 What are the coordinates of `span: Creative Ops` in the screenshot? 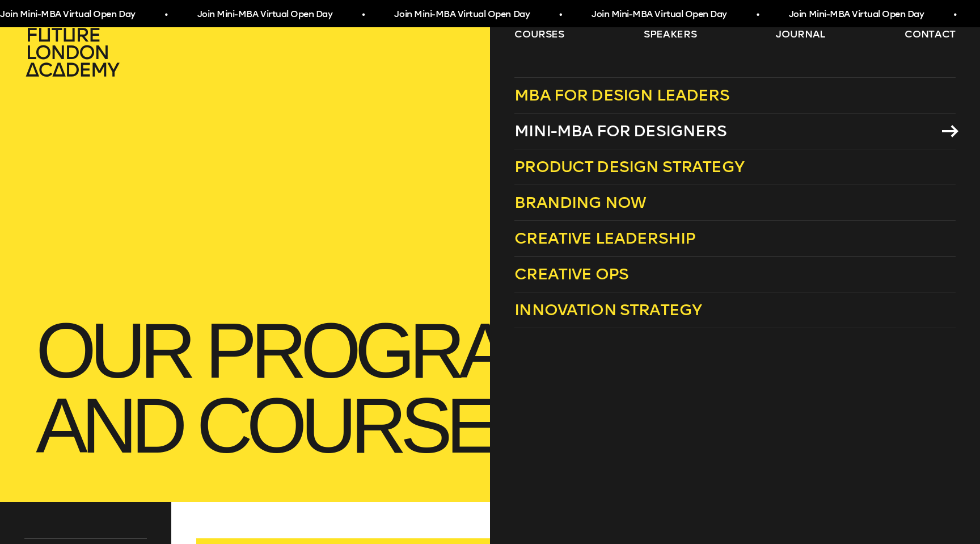 It's located at (571, 273).